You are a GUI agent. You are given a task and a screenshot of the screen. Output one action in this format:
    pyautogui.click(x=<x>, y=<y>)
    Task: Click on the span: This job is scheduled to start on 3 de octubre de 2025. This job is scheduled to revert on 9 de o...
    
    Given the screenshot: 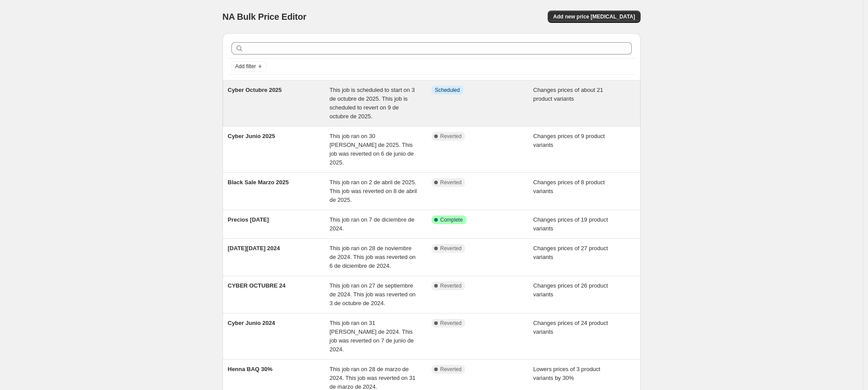 What is the action you would take?
    pyautogui.click(x=372, y=103)
    